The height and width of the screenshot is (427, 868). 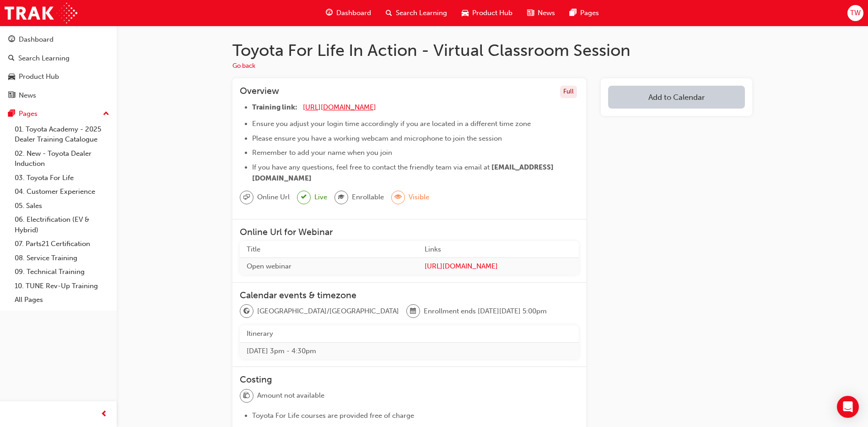 I want to click on span: Online Url, so click(x=273, y=197).